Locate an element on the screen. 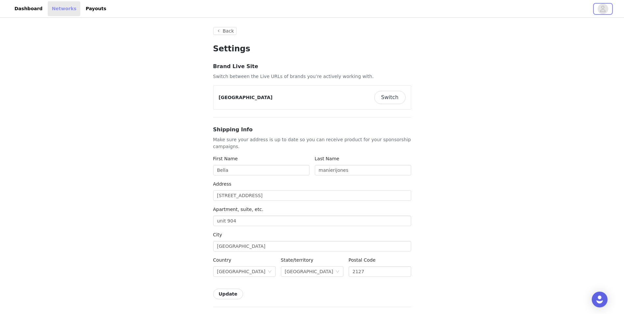 The image size is (624, 314). label: First Name is located at coordinates (225, 158).